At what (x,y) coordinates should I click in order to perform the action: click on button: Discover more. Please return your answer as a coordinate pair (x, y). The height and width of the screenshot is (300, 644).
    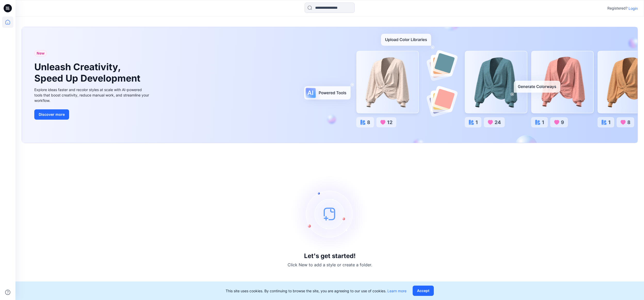
    Looking at the image, I should click on (52, 114).